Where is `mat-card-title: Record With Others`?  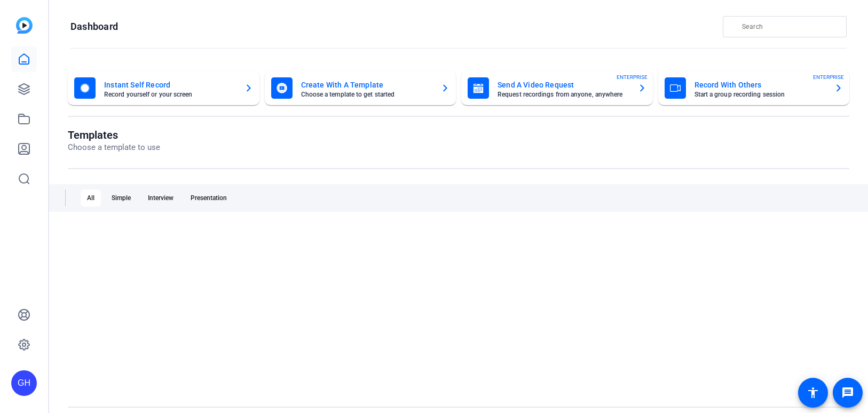 mat-card-title: Record With Others is located at coordinates (760, 85).